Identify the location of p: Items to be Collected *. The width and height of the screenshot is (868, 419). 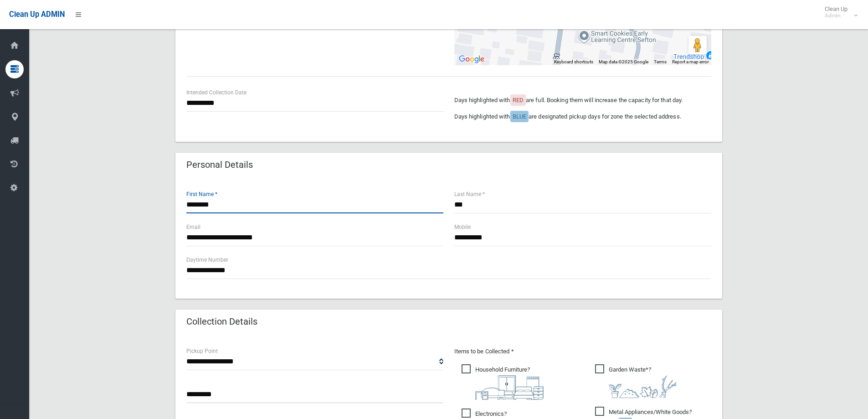
(583, 352).